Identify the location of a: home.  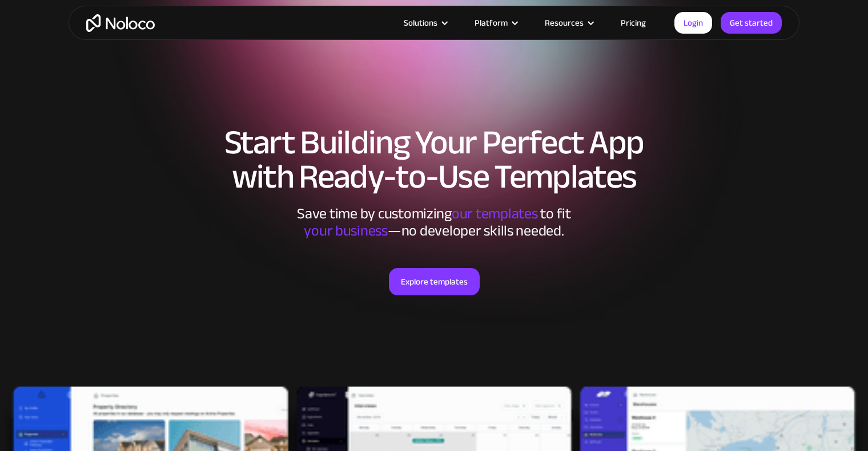
(121, 23).